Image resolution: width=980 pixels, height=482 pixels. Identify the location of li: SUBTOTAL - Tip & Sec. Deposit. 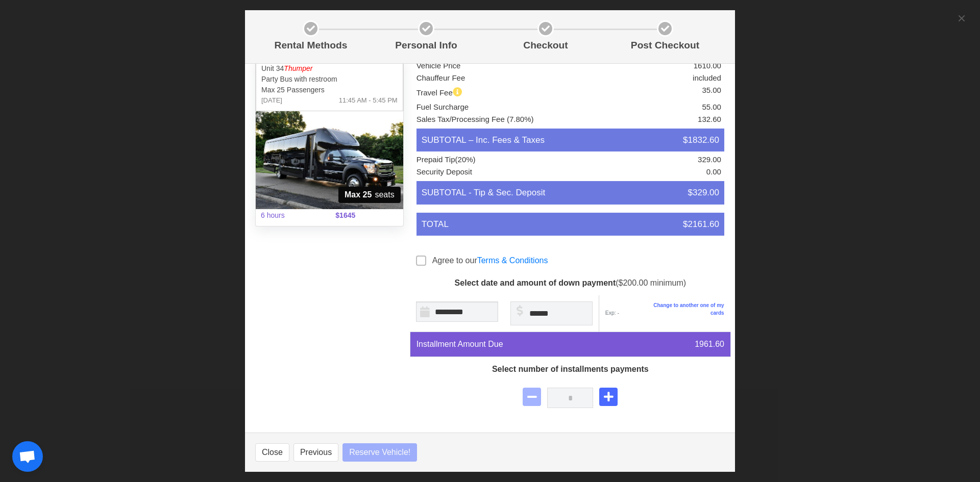
(570, 193).